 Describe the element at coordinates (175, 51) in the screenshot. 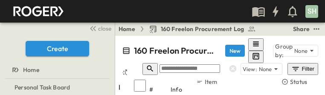

I see `p: 160 Freelon Procurement Log` at that location.